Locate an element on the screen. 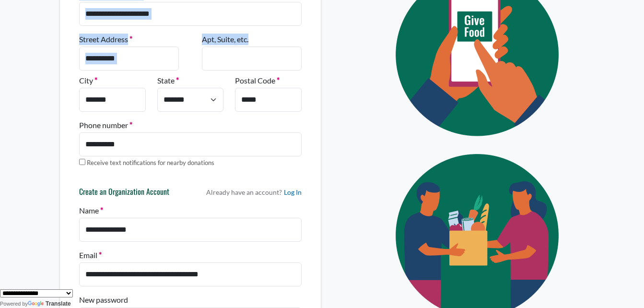 The image size is (644, 308). label: Street Address is located at coordinates (105, 39).